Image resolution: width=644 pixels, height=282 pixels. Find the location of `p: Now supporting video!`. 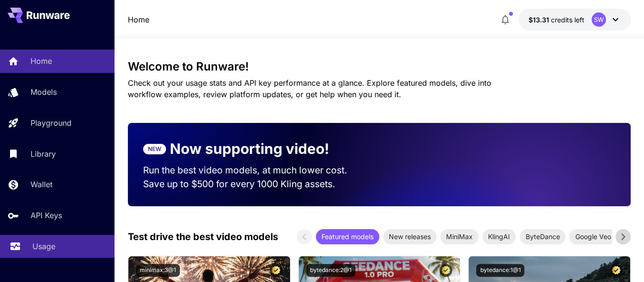

p: Now supporting video! is located at coordinates (250, 149).